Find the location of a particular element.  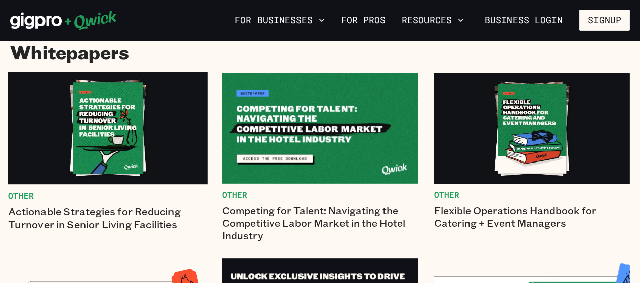

button: For Businesses is located at coordinates (280, 20).